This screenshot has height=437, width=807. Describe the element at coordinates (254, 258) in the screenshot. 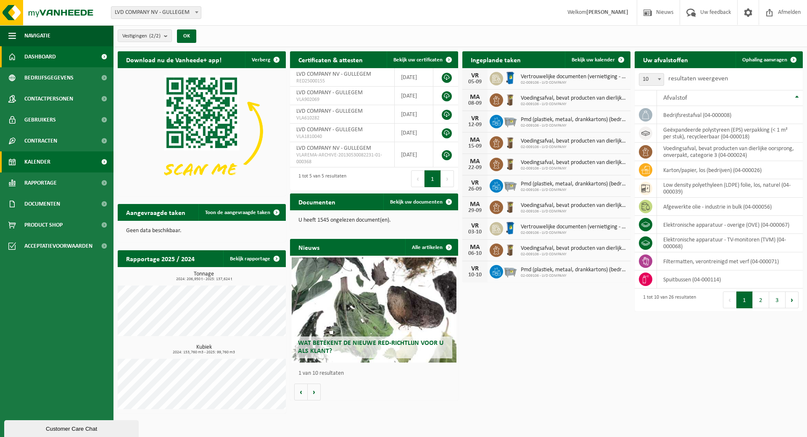

I see `a: Bekijk rapportage` at that location.